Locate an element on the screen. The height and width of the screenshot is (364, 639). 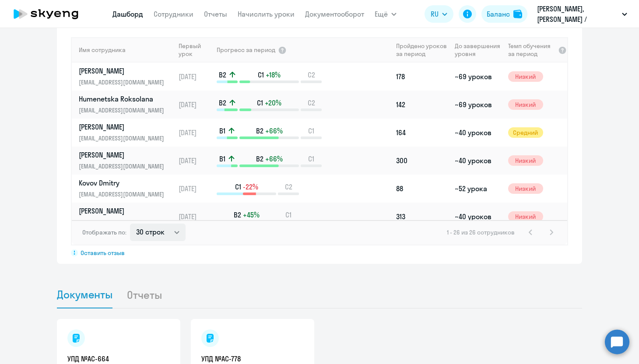
span: Оставить отзыв is located at coordinates (102, 253).